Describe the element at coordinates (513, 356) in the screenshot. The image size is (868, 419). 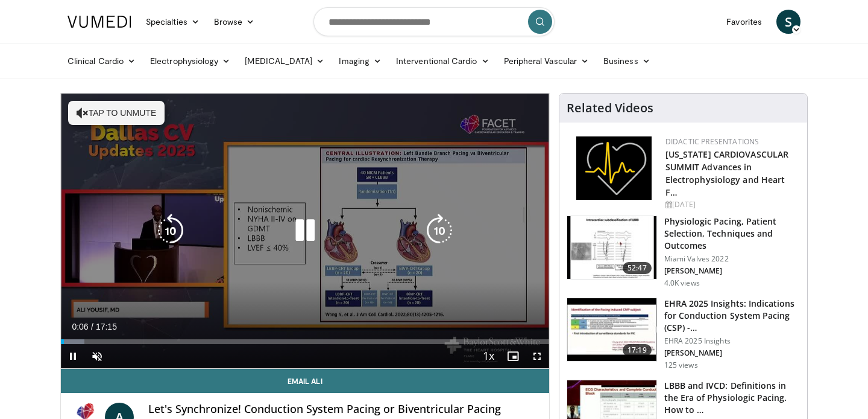
I see `button: Enable picture-in-picture mode` at that location.